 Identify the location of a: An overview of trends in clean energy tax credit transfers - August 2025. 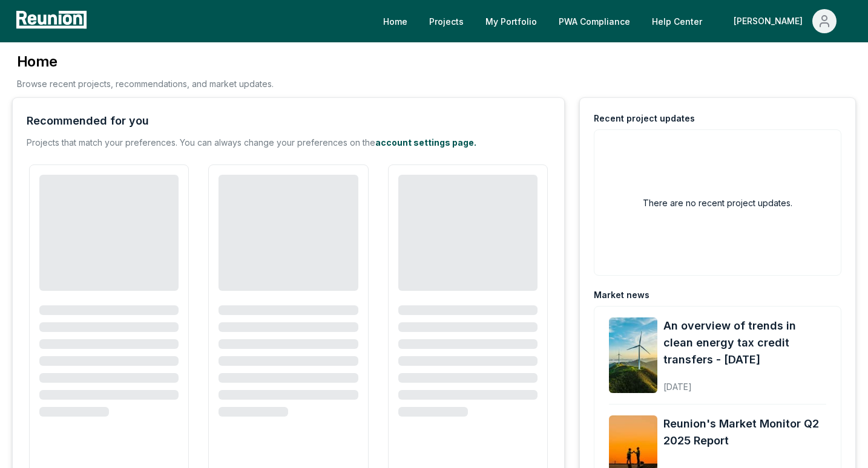
(633, 355).